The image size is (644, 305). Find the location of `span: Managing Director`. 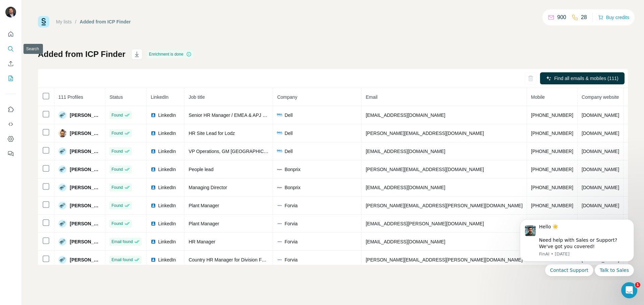

span: Managing Director is located at coordinates (207, 187).